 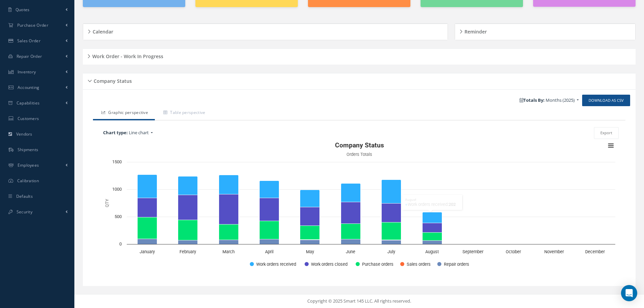 What do you see at coordinates (370, 241) in the screenshot?
I see `g: Repair orders, bar series 5 of 5 with 12 bars.` at bounding box center [370, 241].